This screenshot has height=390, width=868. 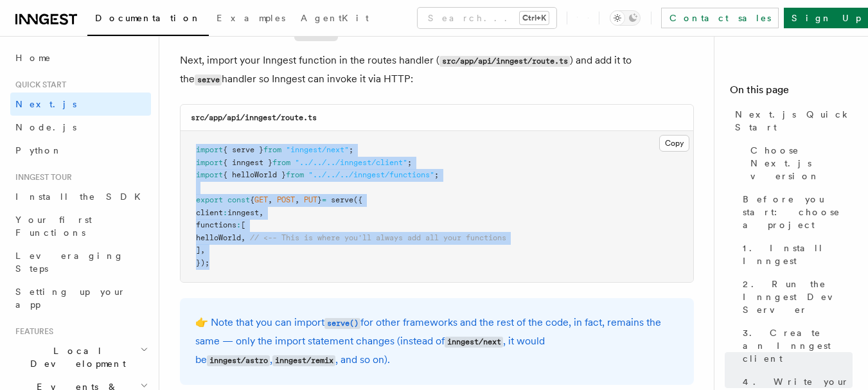 I want to click on kbd: Ctrl+K, so click(x=534, y=18).